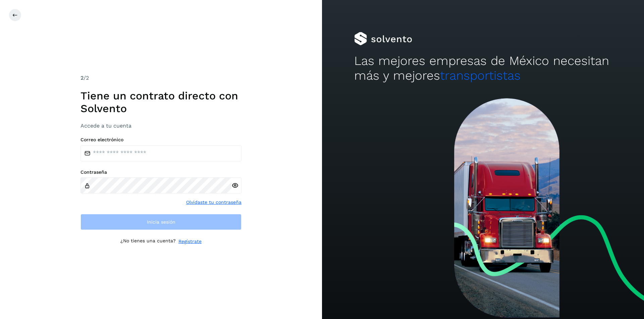  Describe the element at coordinates (161, 140) in the screenshot. I see `label: Correo electrónico` at that location.